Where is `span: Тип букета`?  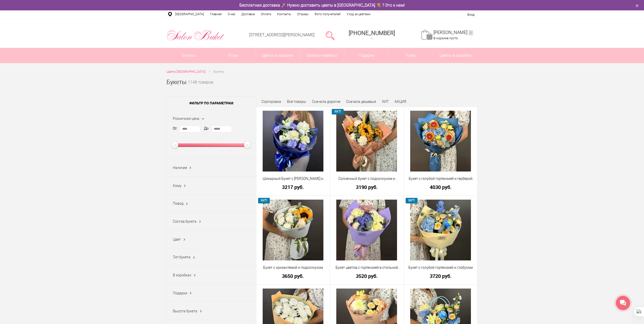 span: Тип букета is located at coordinates (182, 257).